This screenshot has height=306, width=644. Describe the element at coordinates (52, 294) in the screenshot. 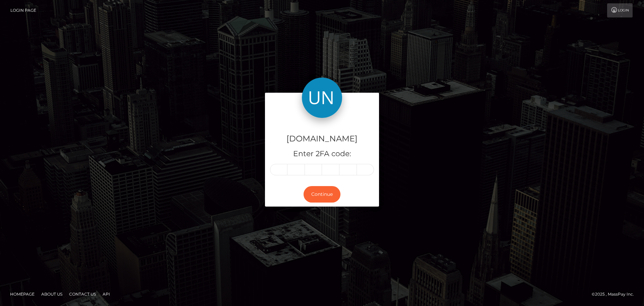

I see `a: About Us` at that location.